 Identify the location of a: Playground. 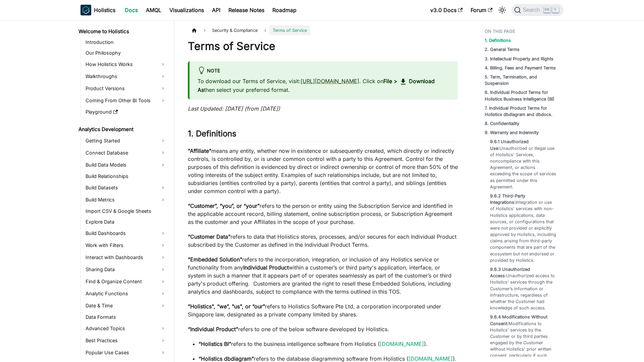
(126, 112).